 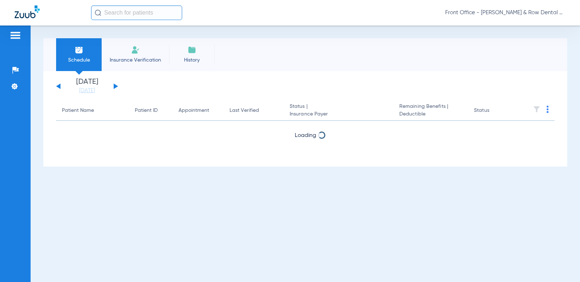 What do you see at coordinates (492, 111) in the screenshot?
I see `th: Status` at bounding box center [492, 111].